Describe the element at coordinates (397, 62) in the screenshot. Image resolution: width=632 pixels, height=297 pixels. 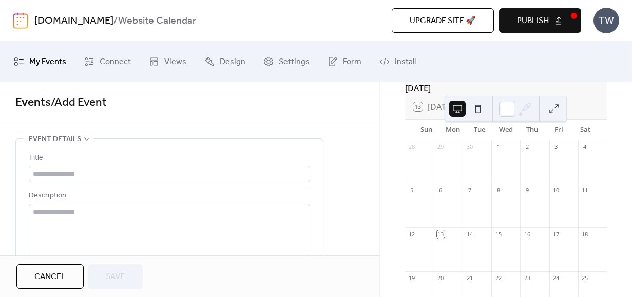
I see `a: Install` at that location.